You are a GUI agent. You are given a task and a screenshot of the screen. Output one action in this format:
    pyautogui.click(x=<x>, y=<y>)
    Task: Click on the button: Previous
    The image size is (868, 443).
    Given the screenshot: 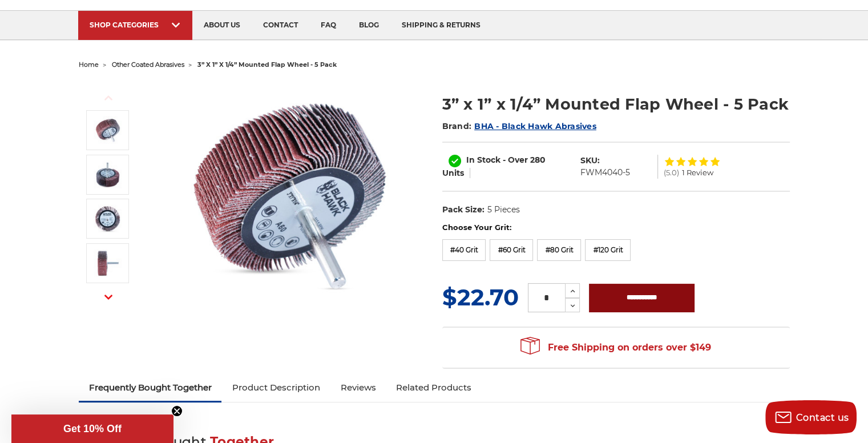 What is the action you would take?
    pyautogui.click(x=109, y=97)
    